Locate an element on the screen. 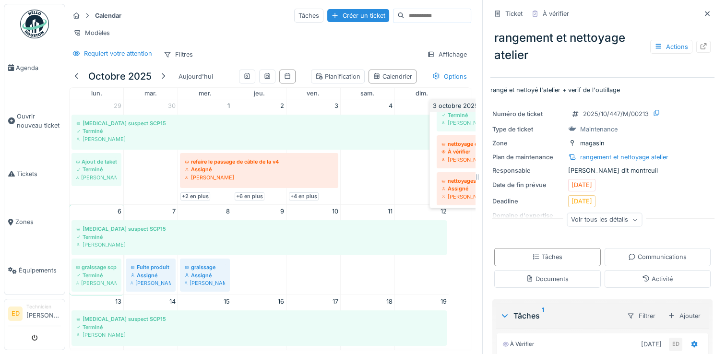 This screenshot has height=354, width=726. div: Communications is located at coordinates (657, 257).